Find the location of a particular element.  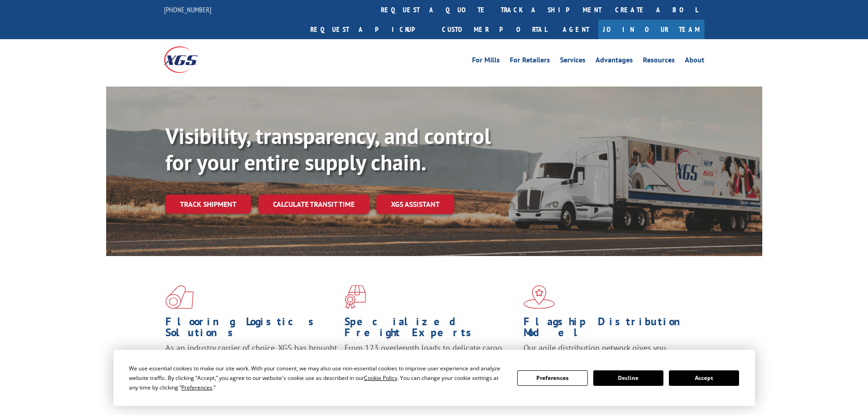

a: XGS ASSISTANT is located at coordinates (415, 204).